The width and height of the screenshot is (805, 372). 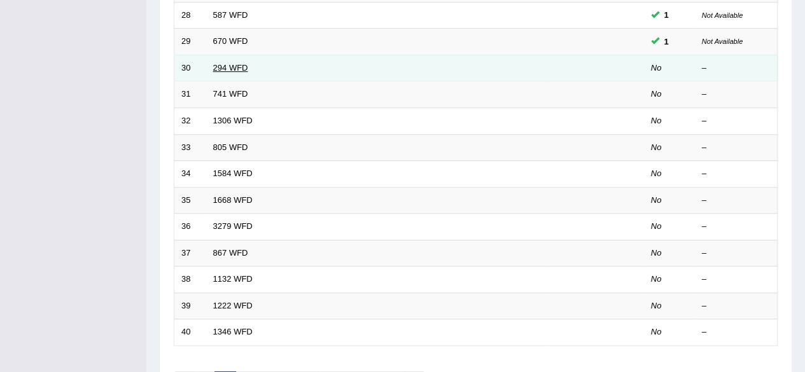 What do you see at coordinates (190, 280) in the screenshot?
I see `td: 38` at bounding box center [190, 280].